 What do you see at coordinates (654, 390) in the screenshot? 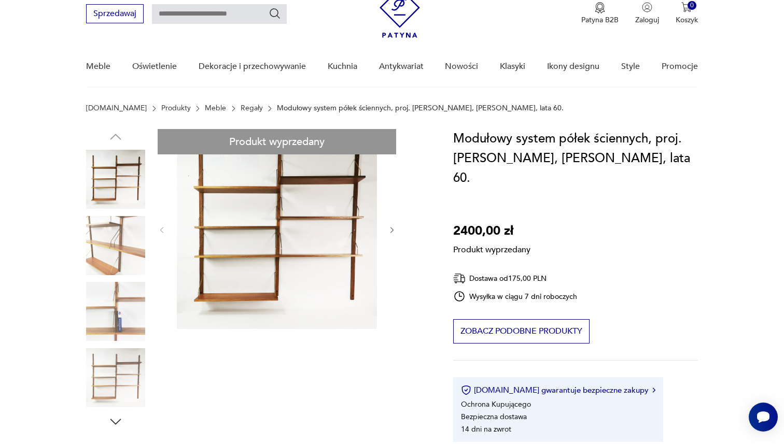
I see `img: Ikona strzałki w prawo` at bounding box center [654, 390].